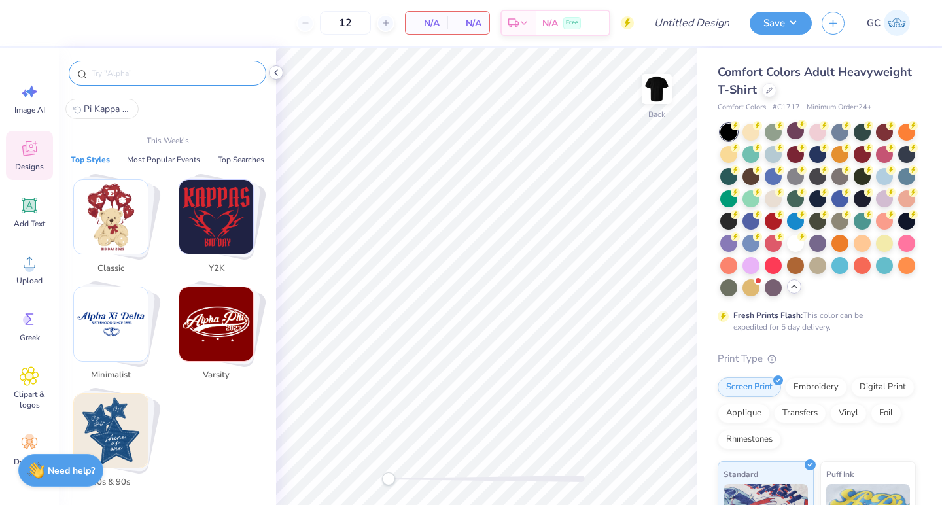 Image resolution: width=942 pixels, height=505 pixels. What do you see at coordinates (897, 23) in the screenshot?
I see `img: Gracyn Cantrell` at bounding box center [897, 23].